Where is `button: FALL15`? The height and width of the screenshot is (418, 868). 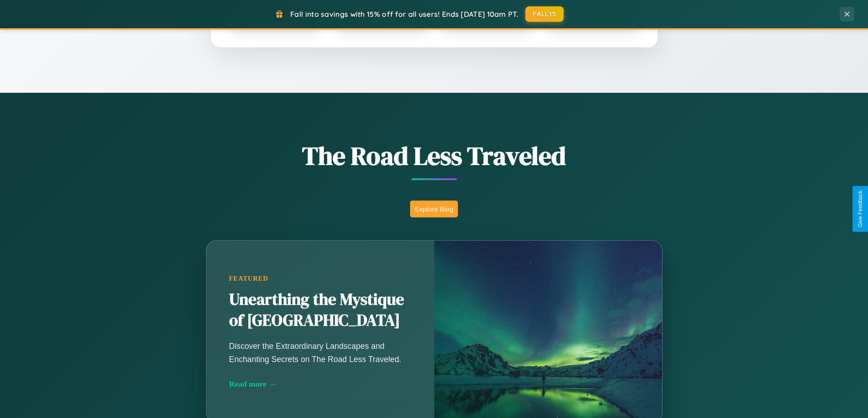
button: FALL15 is located at coordinates (544, 14).